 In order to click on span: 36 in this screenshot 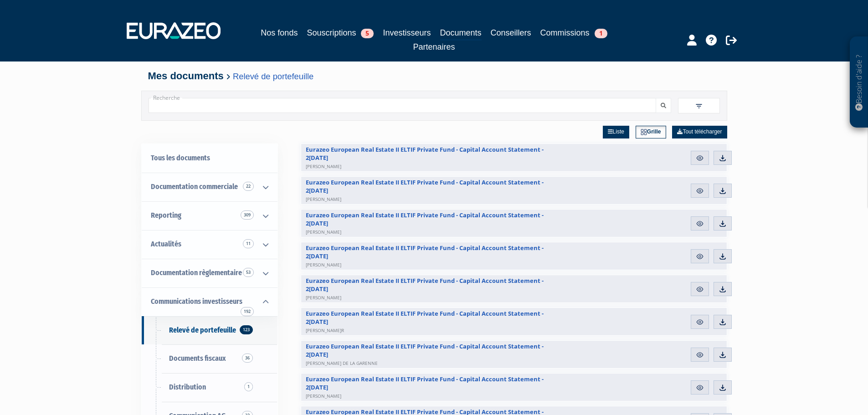, I will do `click(248, 358)`.